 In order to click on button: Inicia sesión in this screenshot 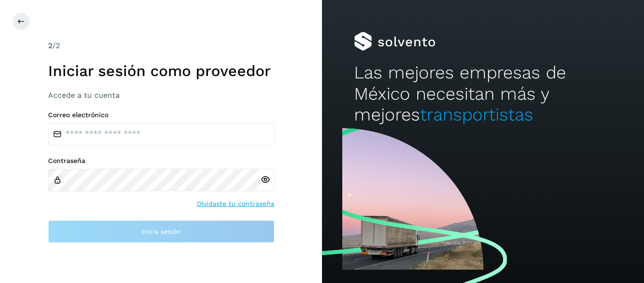, I will do `click(161, 231)`.